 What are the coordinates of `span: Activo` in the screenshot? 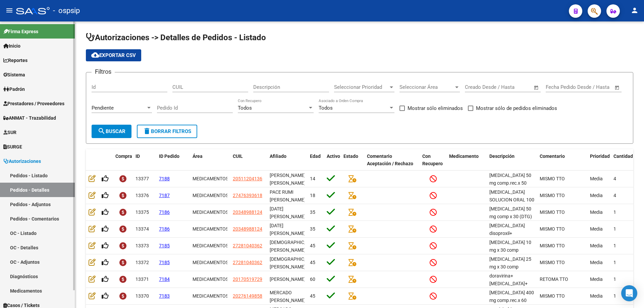 It's located at (334, 156).